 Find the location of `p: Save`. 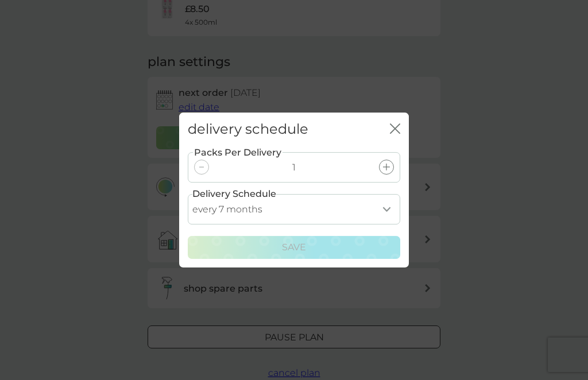

p: Save is located at coordinates (294, 248).